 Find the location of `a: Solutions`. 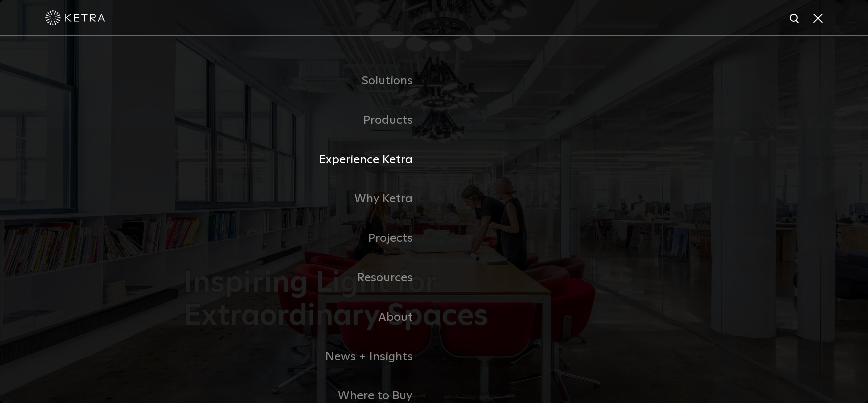

a: Solutions is located at coordinates (309, 80).